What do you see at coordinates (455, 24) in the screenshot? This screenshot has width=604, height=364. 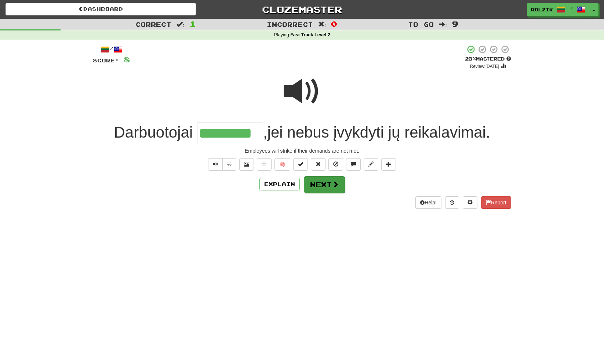 I see `span: 9` at bounding box center [455, 24].